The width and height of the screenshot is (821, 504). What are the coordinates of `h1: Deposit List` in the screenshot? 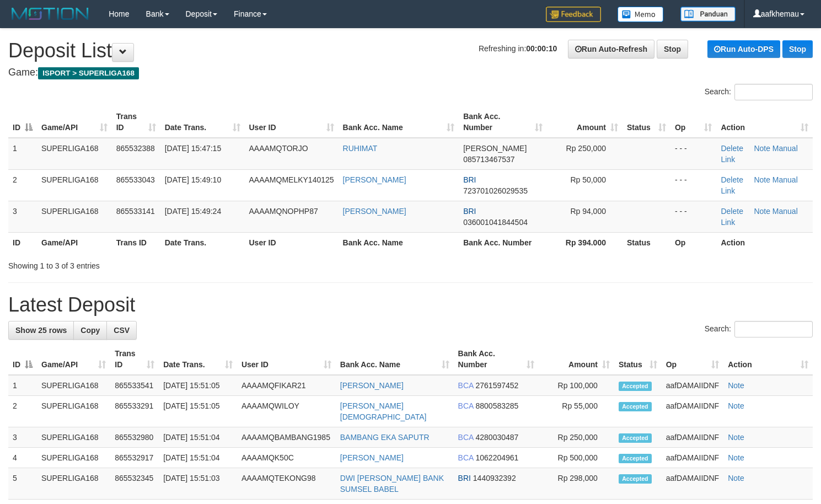 It's located at (410, 51).